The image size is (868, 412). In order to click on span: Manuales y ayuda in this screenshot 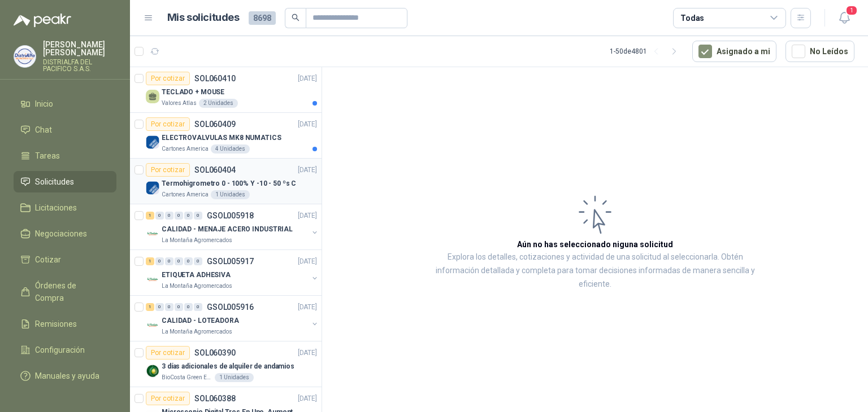, I will do `click(67, 376)`.